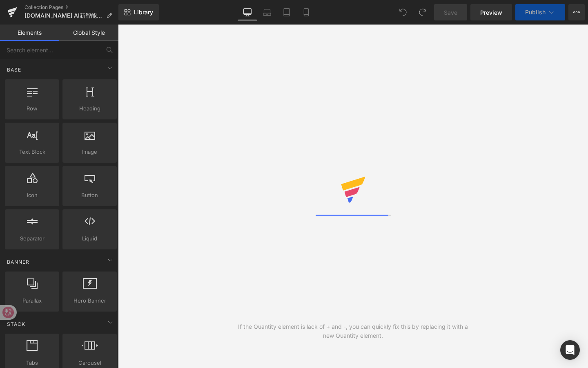 This screenshot has height=368, width=588. Describe the element at coordinates (90, 239) in the screenshot. I see `span: Liquid` at that location.